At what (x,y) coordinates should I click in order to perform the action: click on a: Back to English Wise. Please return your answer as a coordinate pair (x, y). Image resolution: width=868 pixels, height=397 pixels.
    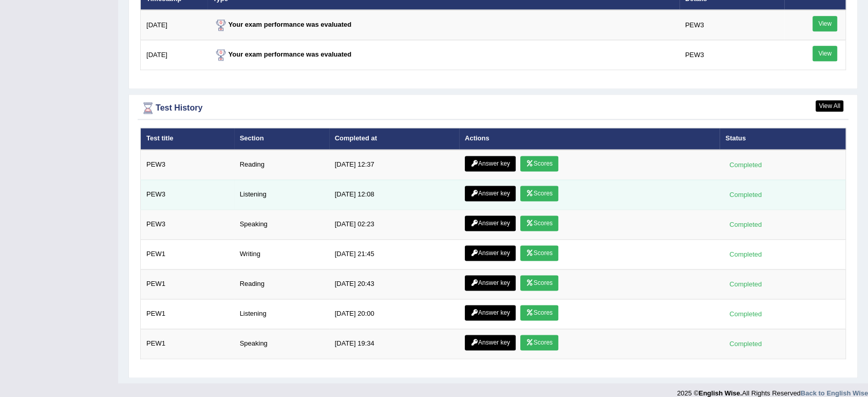
    Looking at the image, I should click on (835, 393).